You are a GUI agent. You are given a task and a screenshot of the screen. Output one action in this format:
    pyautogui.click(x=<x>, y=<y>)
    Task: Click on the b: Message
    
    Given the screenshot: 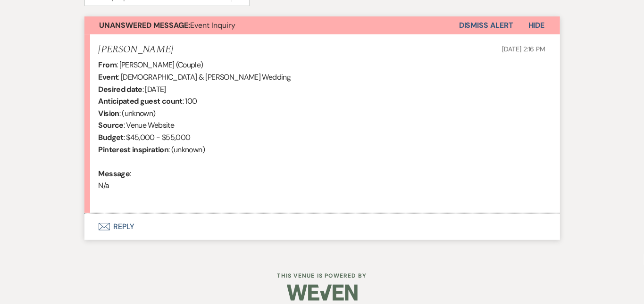 What is the action you would take?
    pyautogui.click(x=114, y=173)
    